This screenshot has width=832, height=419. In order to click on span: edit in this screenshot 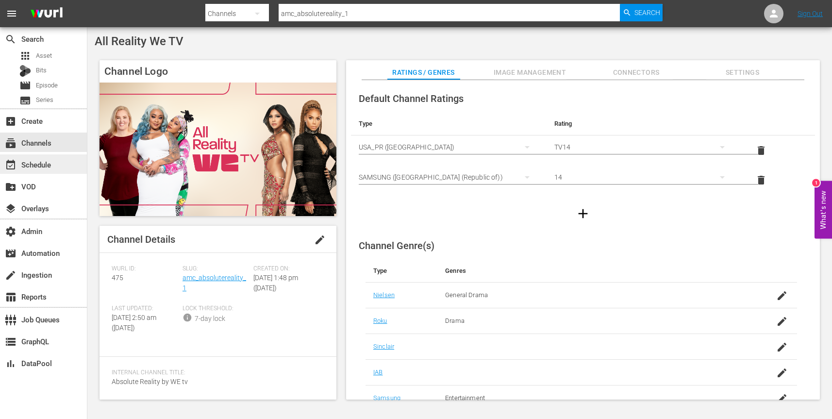, I will do `click(320, 240)`.